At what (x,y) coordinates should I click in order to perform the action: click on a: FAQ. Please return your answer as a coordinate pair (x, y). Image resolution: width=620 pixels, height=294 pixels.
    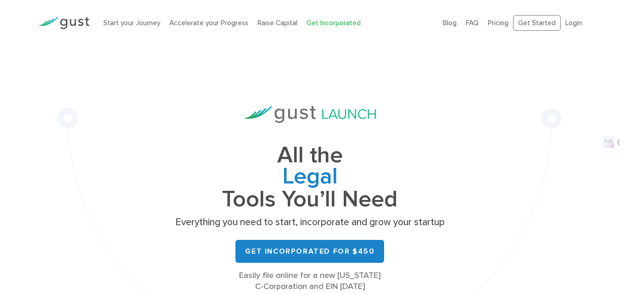
    Looking at the image, I should click on (472, 23).